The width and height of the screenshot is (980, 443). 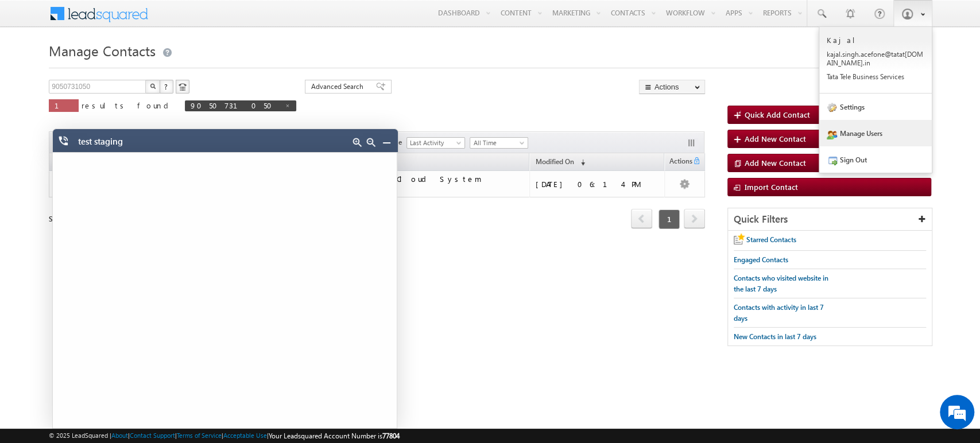 What do you see at coordinates (641, 219) in the screenshot?
I see `a: prev` at bounding box center [641, 219].